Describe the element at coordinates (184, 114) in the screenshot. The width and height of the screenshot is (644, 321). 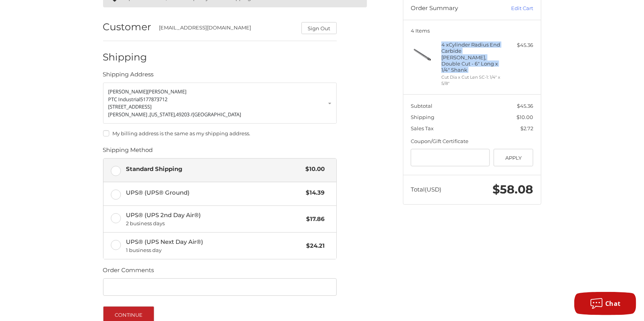
I see `span: 49203 /` at that location.